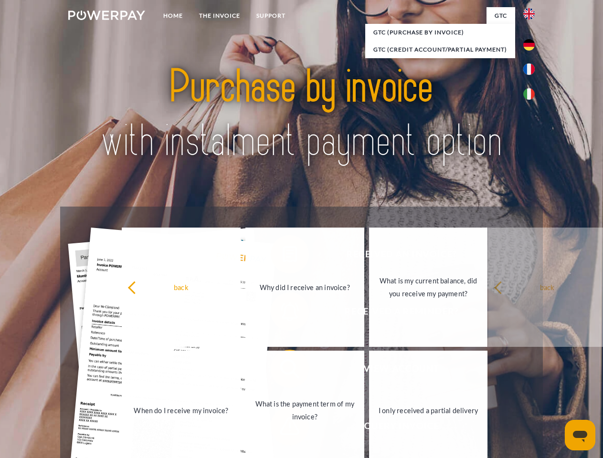 Image resolution: width=603 pixels, height=458 pixels. Describe the element at coordinates (529, 14) in the screenshot. I see `img: en` at that location.